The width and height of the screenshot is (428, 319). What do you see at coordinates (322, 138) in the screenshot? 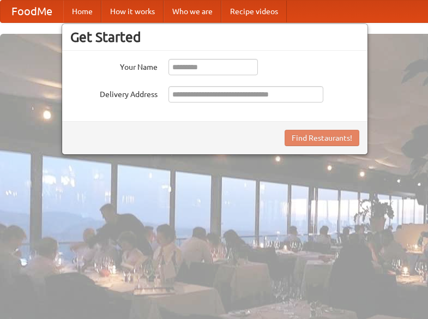
I see `button: Find Restaurants!` at bounding box center [322, 138].